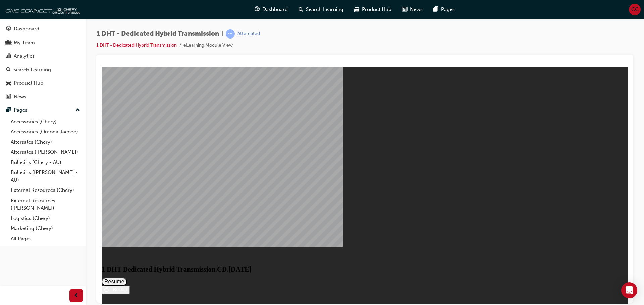 The height and width of the screenshot is (305, 644). What do you see at coordinates (42, 9) in the screenshot?
I see `a: oneconnect` at bounding box center [42, 9].